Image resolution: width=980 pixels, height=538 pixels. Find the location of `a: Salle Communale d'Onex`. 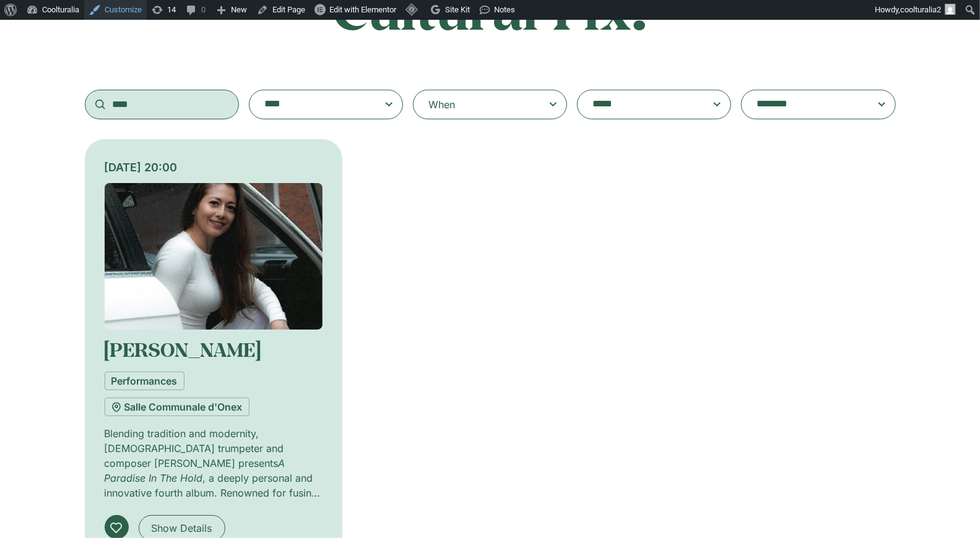

a: Salle Communale d'Onex is located at coordinates (177, 407).